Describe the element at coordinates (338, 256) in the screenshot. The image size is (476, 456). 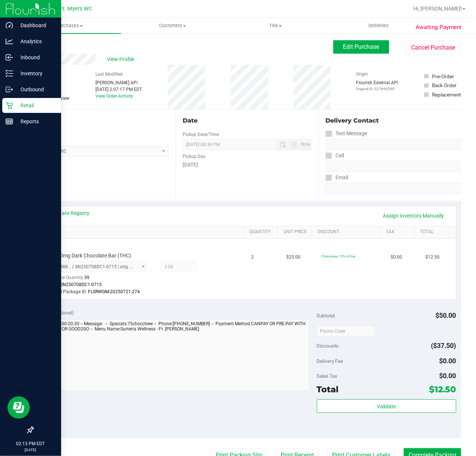
I see `span: 75chocchew: 75% off line` at that location.